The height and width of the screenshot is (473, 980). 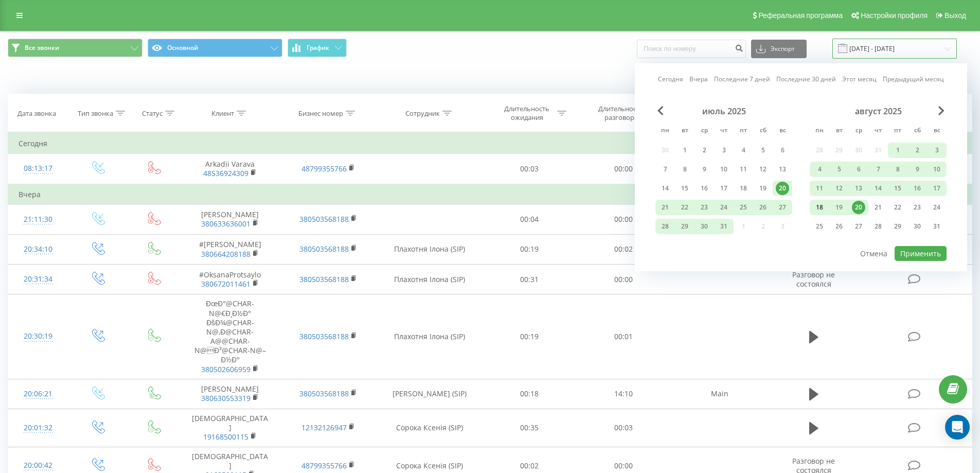 I want to click on div: 20:31:34, so click(x=38, y=279).